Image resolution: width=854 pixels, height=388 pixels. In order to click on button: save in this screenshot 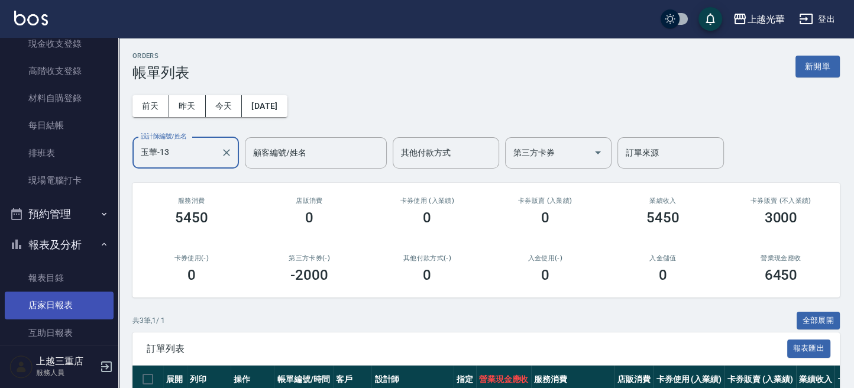, I will do `click(711, 19)`.